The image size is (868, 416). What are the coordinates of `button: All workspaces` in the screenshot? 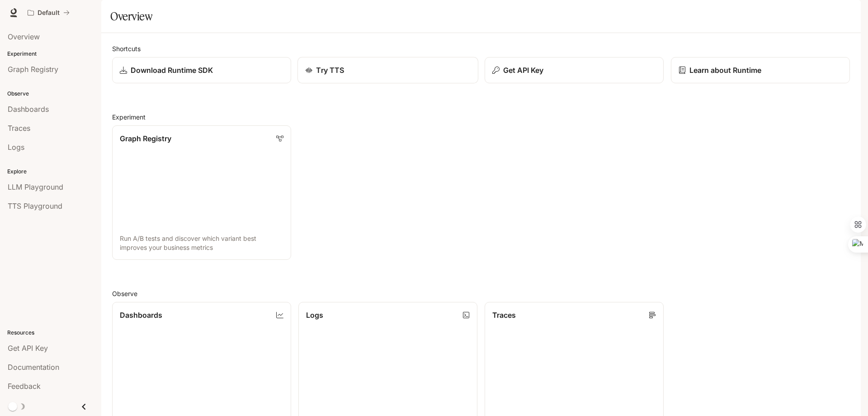 It's located at (48, 13).